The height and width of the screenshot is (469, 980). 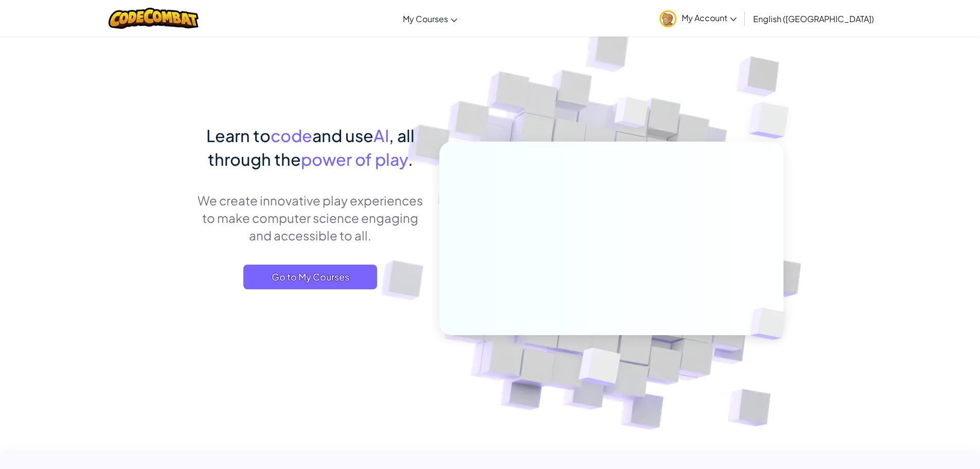 What do you see at coordinates (668, 18) in the screenshot?
I see `img: avatar` at bounding box center [668, 18].